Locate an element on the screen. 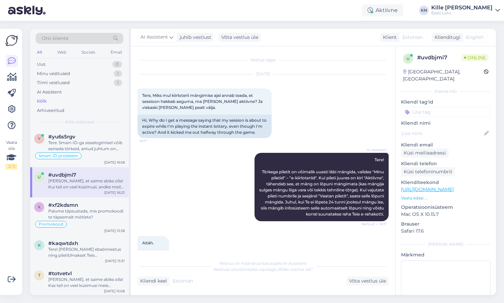 Image resolution: width=504 pixels, height=303 pixels. div: Kliendi keel is located at coordinates (152, 281).